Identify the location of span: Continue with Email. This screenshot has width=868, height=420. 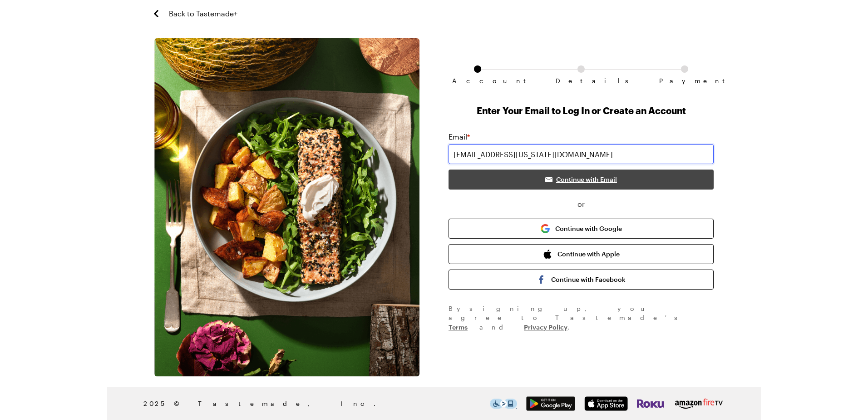
(587, 180).